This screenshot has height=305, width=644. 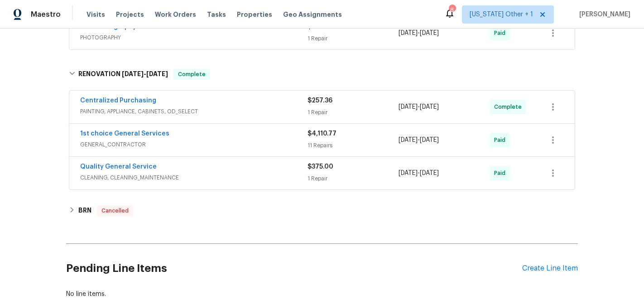 I want to click on div: No line items., so click(x=322, y=294).